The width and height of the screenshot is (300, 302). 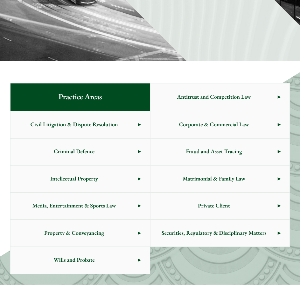 I want to click on a: Matrimonial & Family Law, so click(x=220, y=179).